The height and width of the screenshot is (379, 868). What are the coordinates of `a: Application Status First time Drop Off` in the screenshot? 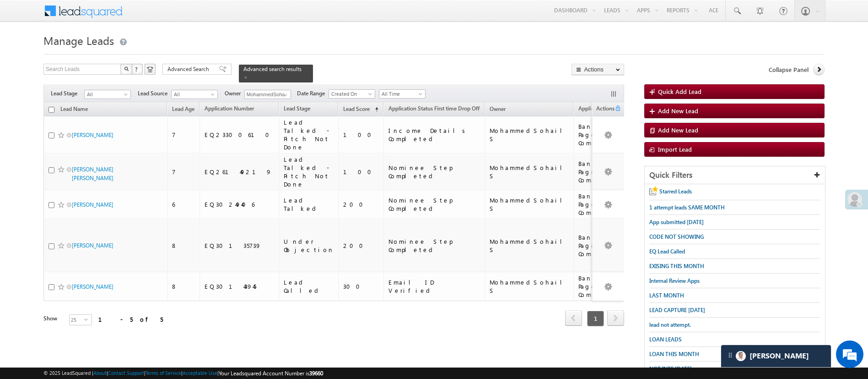 It's located at (434, 110).